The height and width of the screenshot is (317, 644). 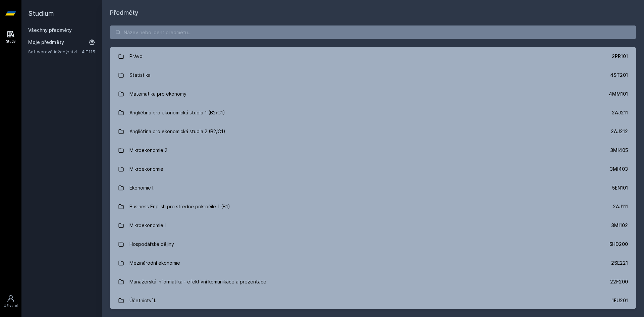 I want to click on div: Hospodářské dějiny, so click(x=151, y=244).